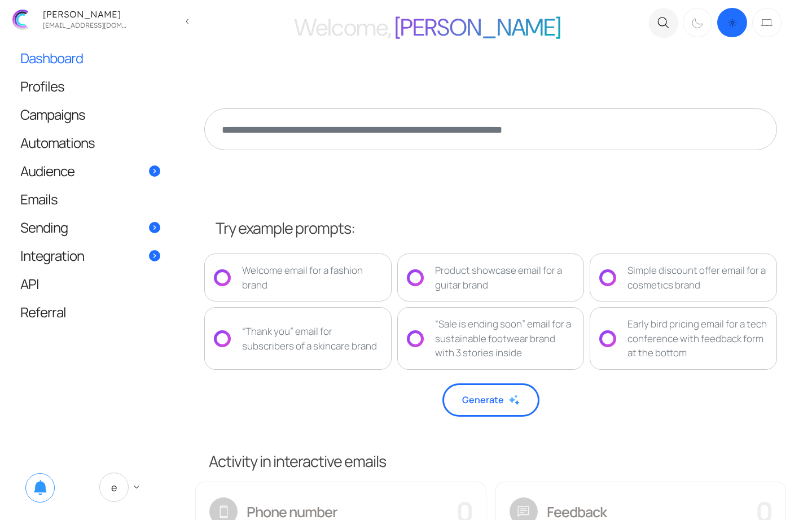  Describe the element at coordinates (733, 23) in the screenshot. I see `div: Dark mode switcher` at that location.